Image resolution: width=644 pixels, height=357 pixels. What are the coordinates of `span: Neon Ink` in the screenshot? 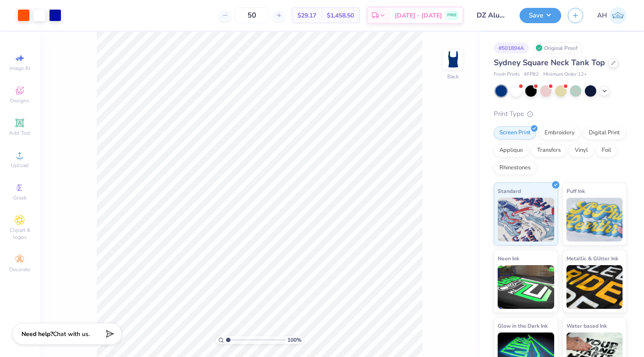 It's located at (508, 258).